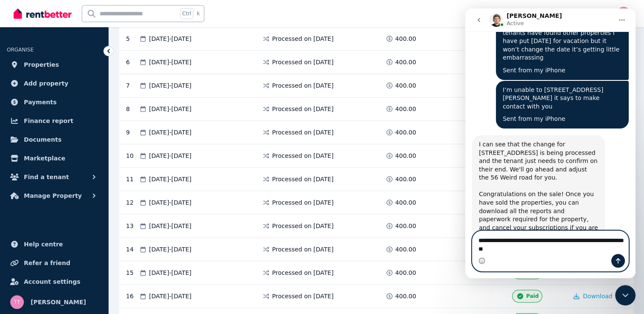 This screenshot has width=644, height=314. What do you see at coordinates (132, 296) in the screenshot?
I see `div: 16` at bounding box center [132, 296].